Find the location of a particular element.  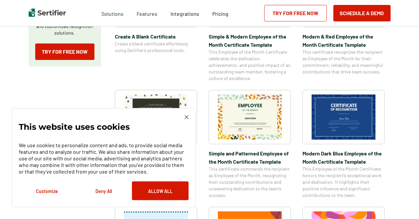

span: Simple & Modern Employee of the Month Certificate Template is located at coordinates (250, 41).